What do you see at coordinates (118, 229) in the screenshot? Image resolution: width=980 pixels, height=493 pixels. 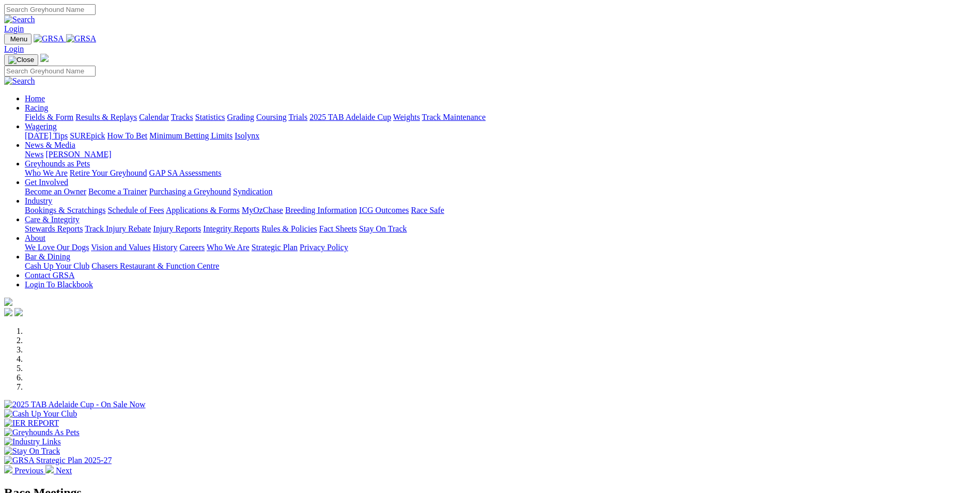 I see `a: Track Injury Rebate` at bounding box center [118, 229].